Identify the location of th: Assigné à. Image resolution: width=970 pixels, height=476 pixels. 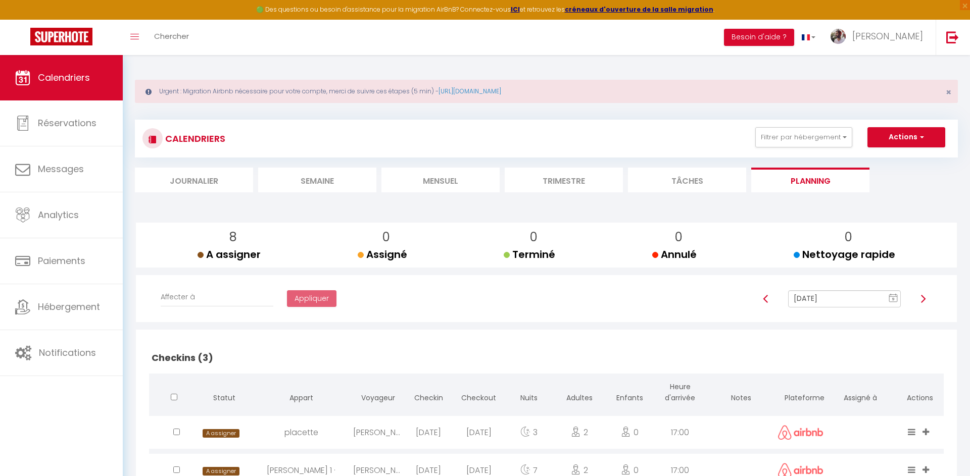
(861, 394).